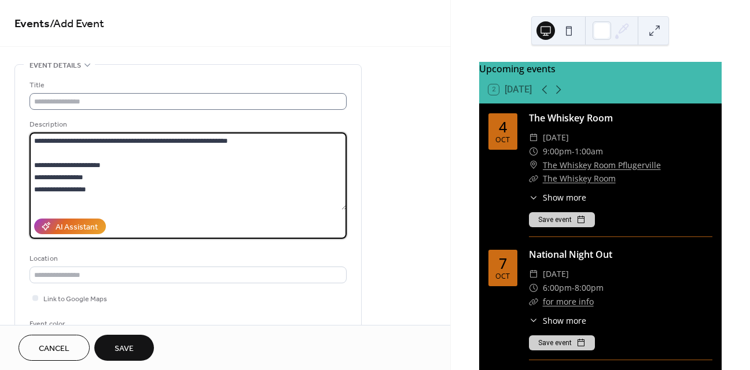  I want to click on div: Title, so click(187, 85).